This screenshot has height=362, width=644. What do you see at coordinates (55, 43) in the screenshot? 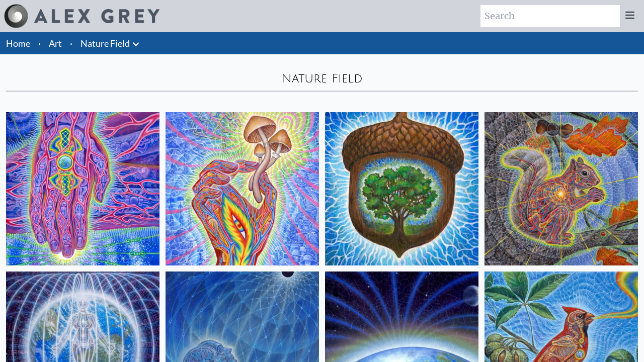
I see `a: Art` at bounding box center [55, 43].